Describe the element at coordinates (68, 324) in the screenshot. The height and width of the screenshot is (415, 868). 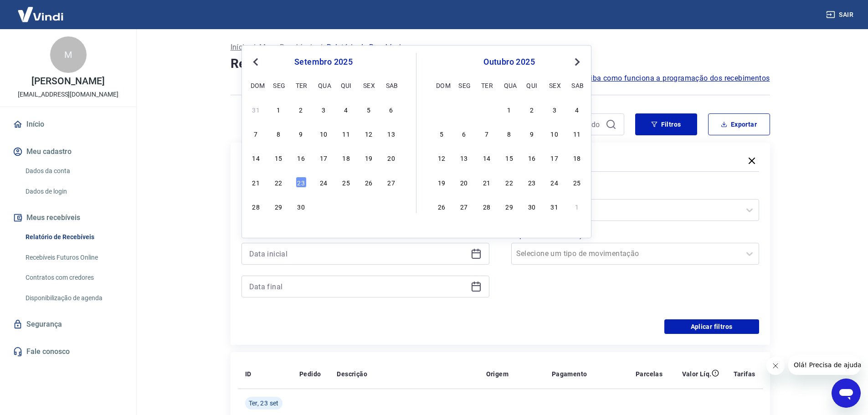
I see `a: Segurança` at that location.